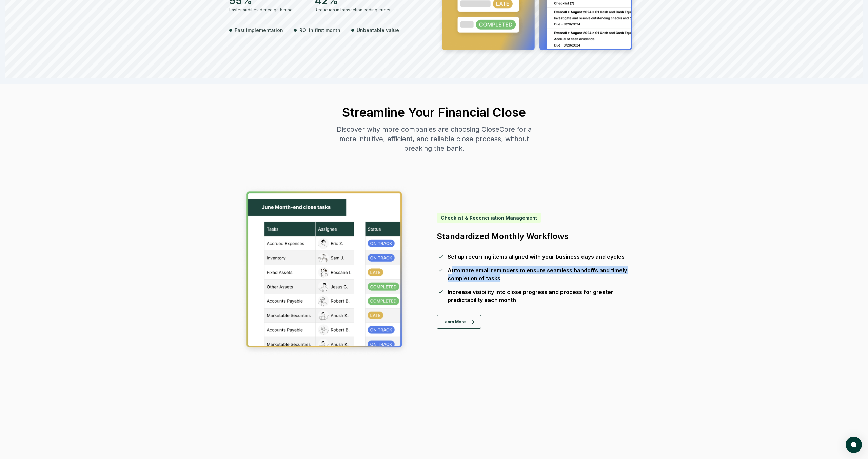 The height and width of the screenshot is (459, 868). What do you see at coordinates (536, 257) in the screenshot?
I see `div: Set up recurring items aligned with your business days and cycles` at bounding box center [536, 257].